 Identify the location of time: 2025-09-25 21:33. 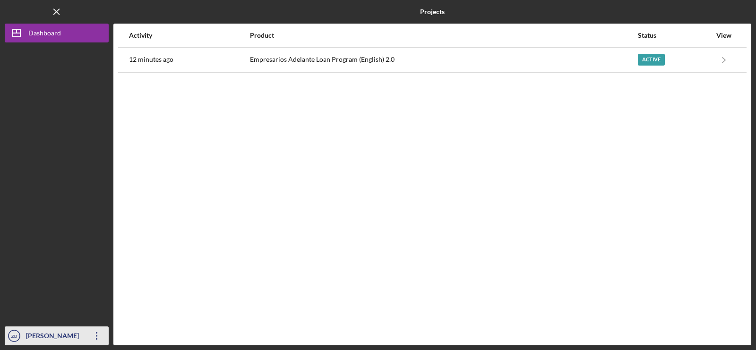
(151, 60).